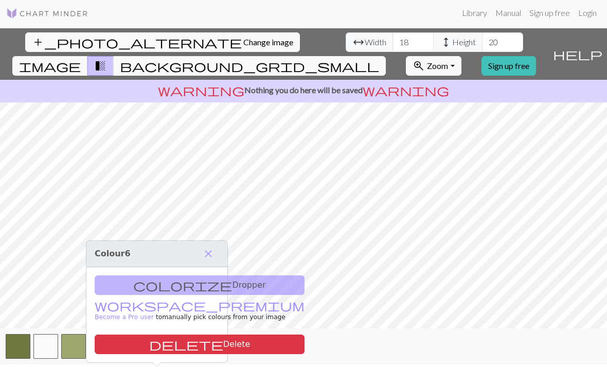 This screenshot has width=607, height=367. What do you see at coordinates (474, 13) in the screenshot?
I see `a: Library` at bounding box center [474, 13].